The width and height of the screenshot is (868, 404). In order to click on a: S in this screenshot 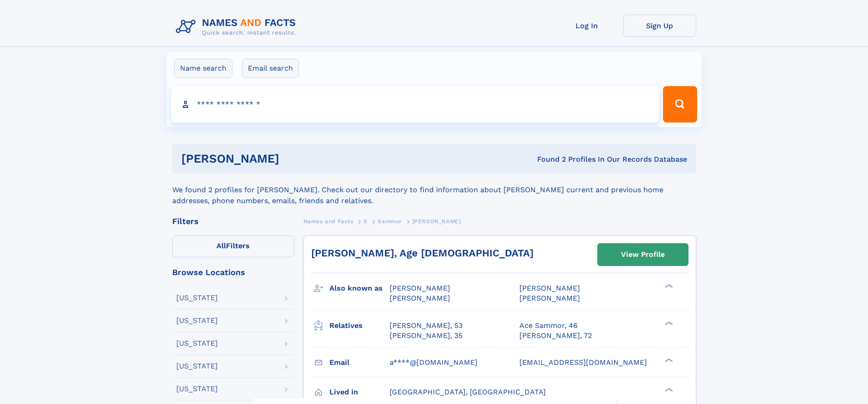, I will do `click(365, 221)`.